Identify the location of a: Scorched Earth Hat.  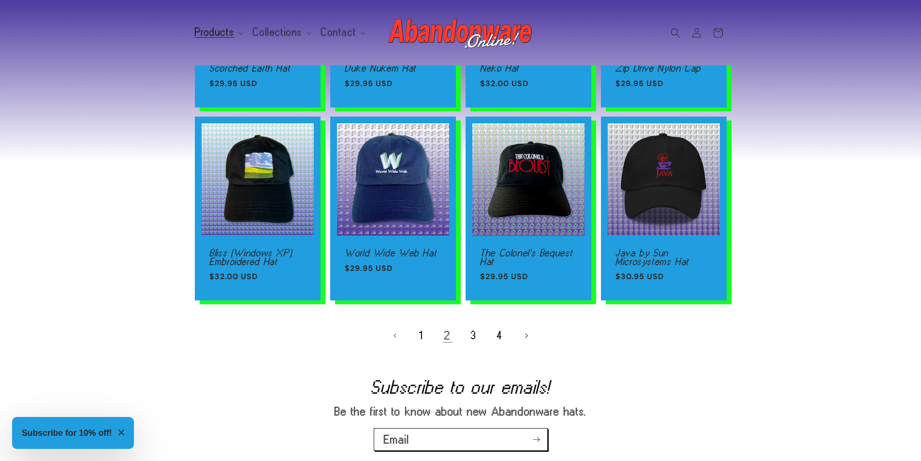
(258, 68).